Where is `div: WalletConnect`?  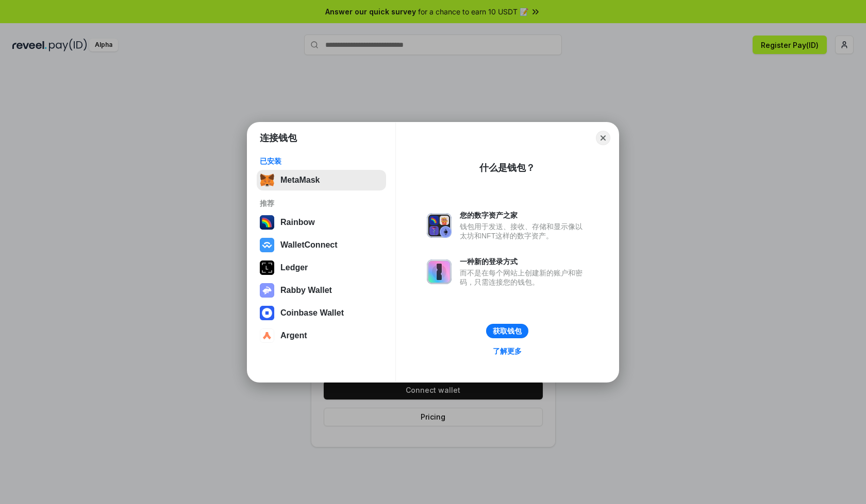
div: WalletConnect is located at coordinates (309, 245).